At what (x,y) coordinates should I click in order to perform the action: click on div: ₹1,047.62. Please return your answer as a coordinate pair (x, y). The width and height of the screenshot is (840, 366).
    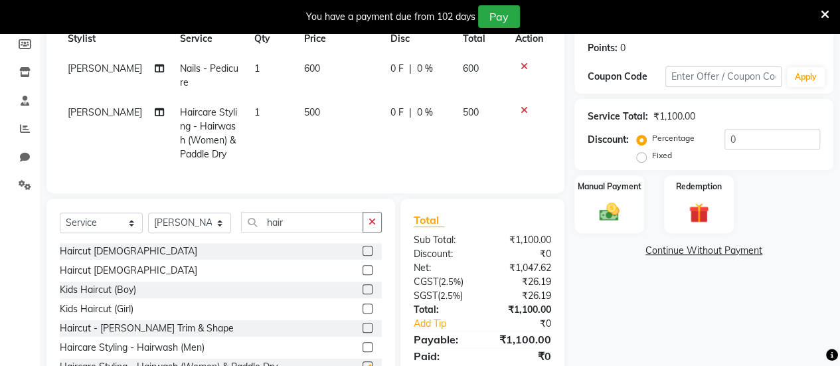
    Looking at the image, I should click on (521, 268).